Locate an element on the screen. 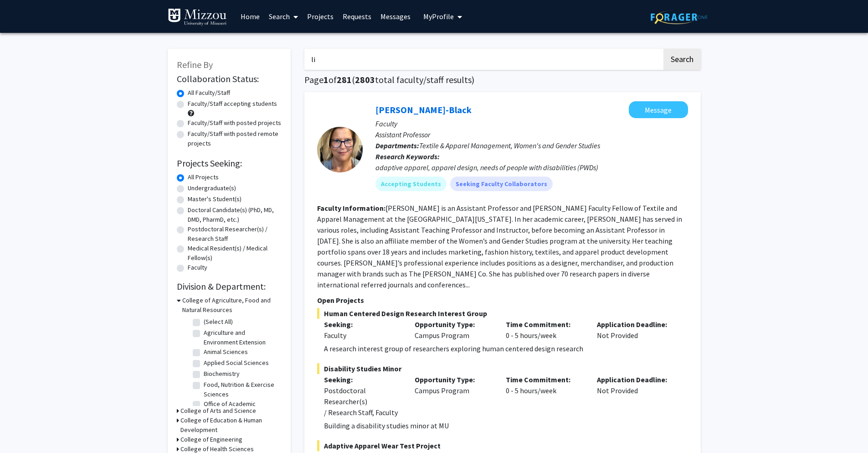  div: Postdoctoral Researcher(s) / Research Staff, Faculty is located at coordinates (362, 402).